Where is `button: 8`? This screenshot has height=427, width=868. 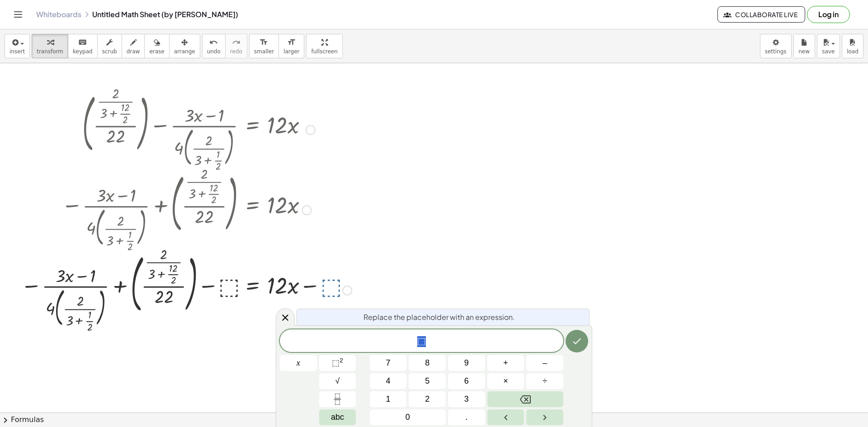 button: 8 is located at coordinates (427, 363).